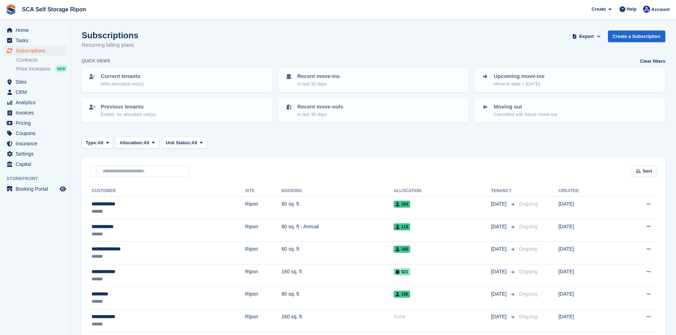 The image size is (676, 335). Describe the element at coordinates (37, 30) in the screenshot. I see `span: Home` at that location.